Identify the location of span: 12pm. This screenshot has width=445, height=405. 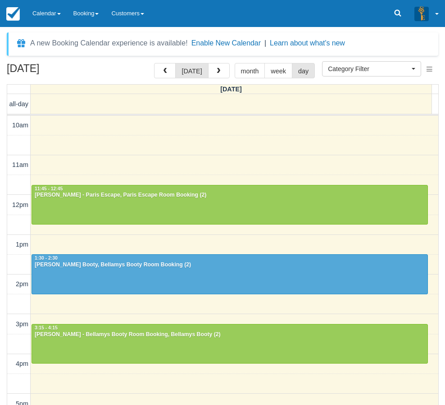
(20, 205).